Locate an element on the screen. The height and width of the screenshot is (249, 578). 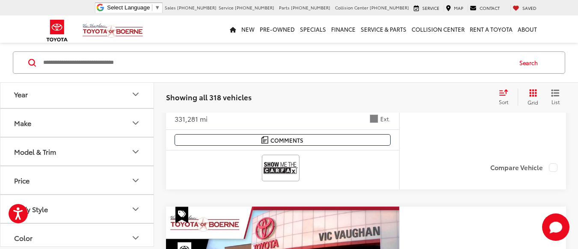
span: Special is located at coordinates (182, 215).